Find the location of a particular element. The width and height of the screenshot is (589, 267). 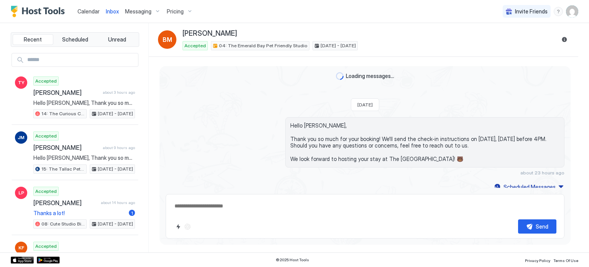

a: Inbox is located at coordinates (112, 11).